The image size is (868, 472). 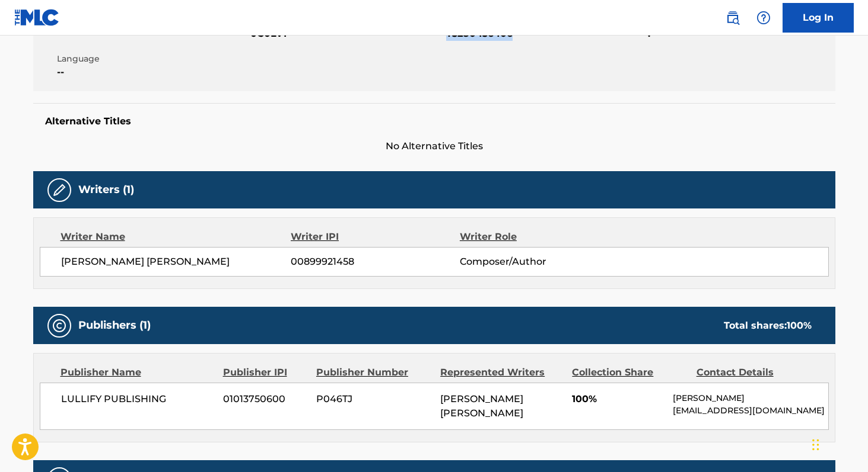 I want to click on div: Arrastar, so click(x=816, y=446).